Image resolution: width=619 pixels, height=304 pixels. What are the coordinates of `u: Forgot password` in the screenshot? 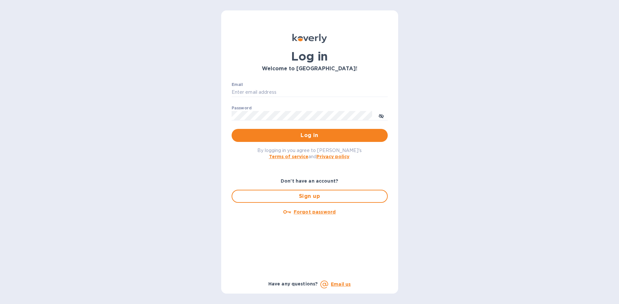 It's located at (314, 212).